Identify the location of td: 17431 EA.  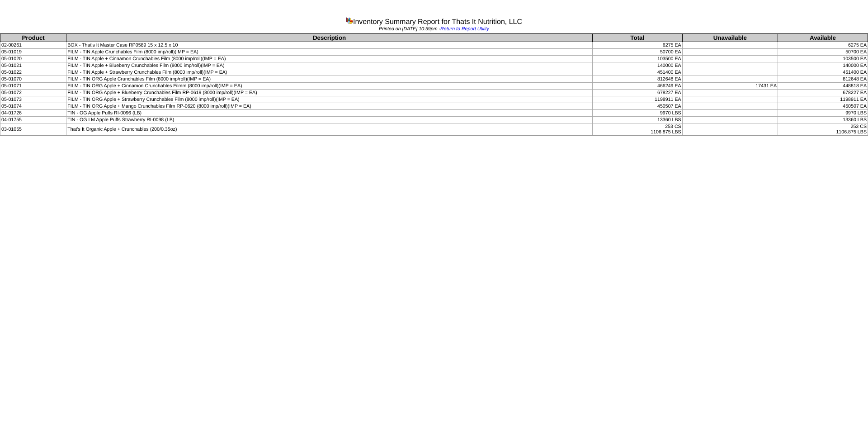
(730, 86).